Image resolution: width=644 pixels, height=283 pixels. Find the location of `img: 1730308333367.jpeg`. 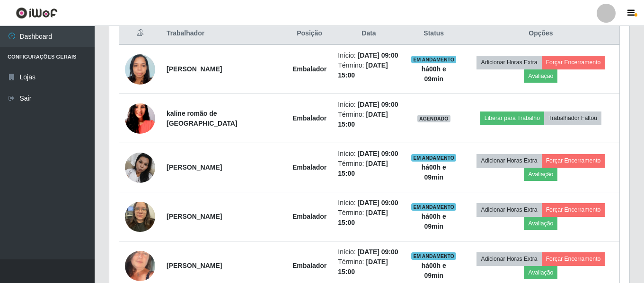

img: 1730308333367.jpeg is located at coordinates (140, 167).